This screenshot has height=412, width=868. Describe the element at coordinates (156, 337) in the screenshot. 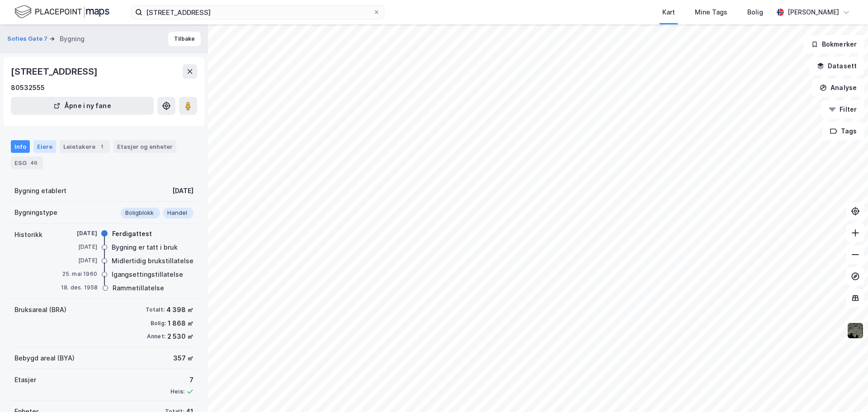

I see `div: Annet:` at that location.